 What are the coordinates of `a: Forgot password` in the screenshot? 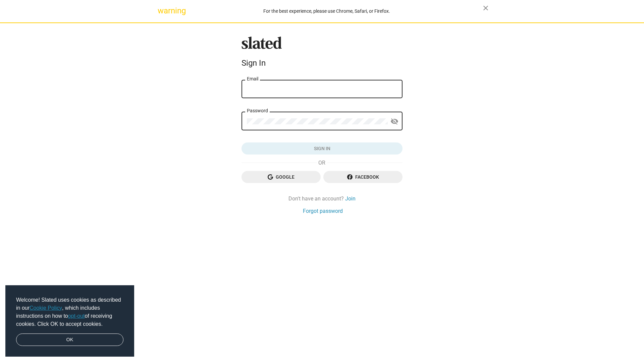 It's located at (322, 211).